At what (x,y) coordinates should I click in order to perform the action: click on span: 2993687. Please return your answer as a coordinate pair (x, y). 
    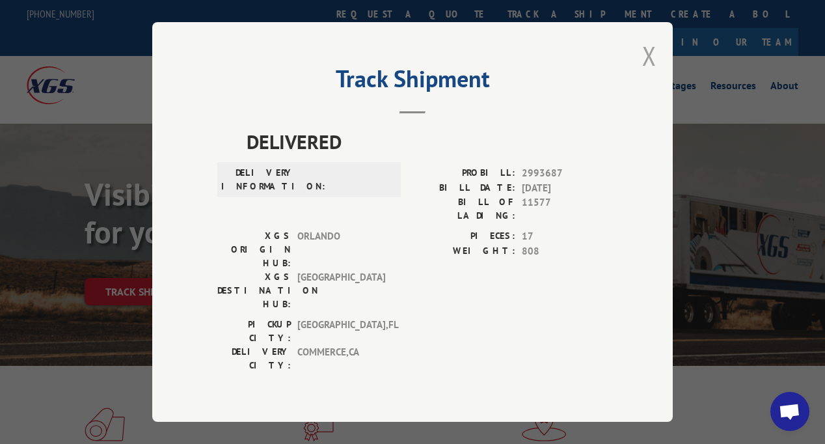
    Looking at the image, I should click on (565, 173).